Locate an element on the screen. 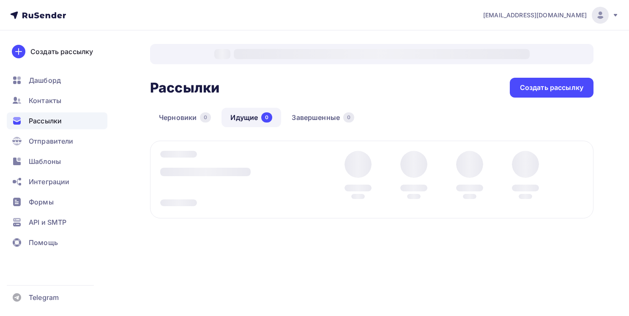  a: Контакты is located at coordinates (57, 101).